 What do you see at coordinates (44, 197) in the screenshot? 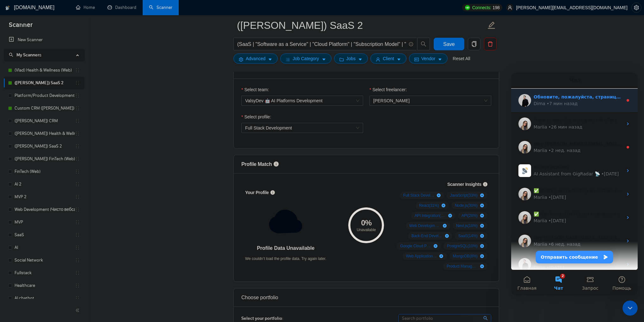
I see `a: MVP 2` at bounding box center [44, 197].